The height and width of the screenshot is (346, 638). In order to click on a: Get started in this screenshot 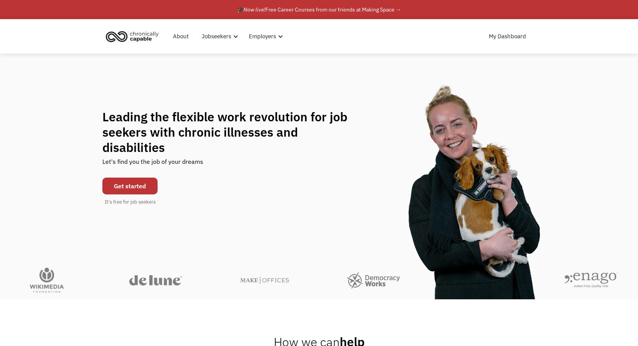, I will do `click(130, 186)`.